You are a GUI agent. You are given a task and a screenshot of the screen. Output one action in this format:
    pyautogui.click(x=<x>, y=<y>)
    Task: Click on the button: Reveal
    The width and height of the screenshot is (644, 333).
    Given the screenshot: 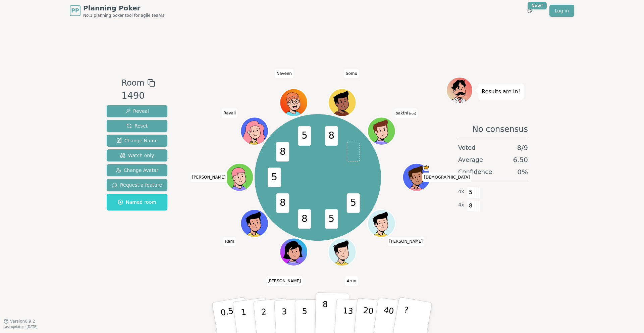 What is the action you would take?
    pyautogui.click(x=137, y=111)
    